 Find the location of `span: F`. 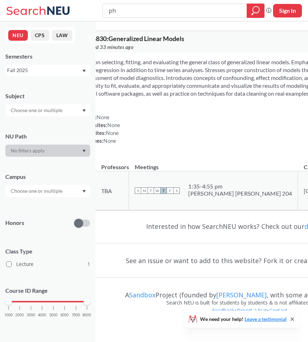

span: F is located at coordinates (170, 190).